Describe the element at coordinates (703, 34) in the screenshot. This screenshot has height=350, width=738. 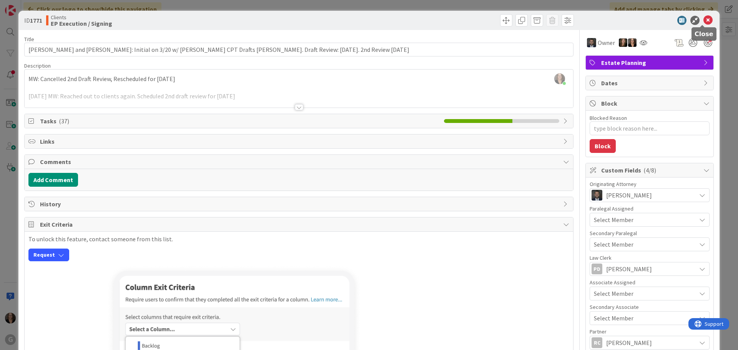
I see `h5: Close` at that location.